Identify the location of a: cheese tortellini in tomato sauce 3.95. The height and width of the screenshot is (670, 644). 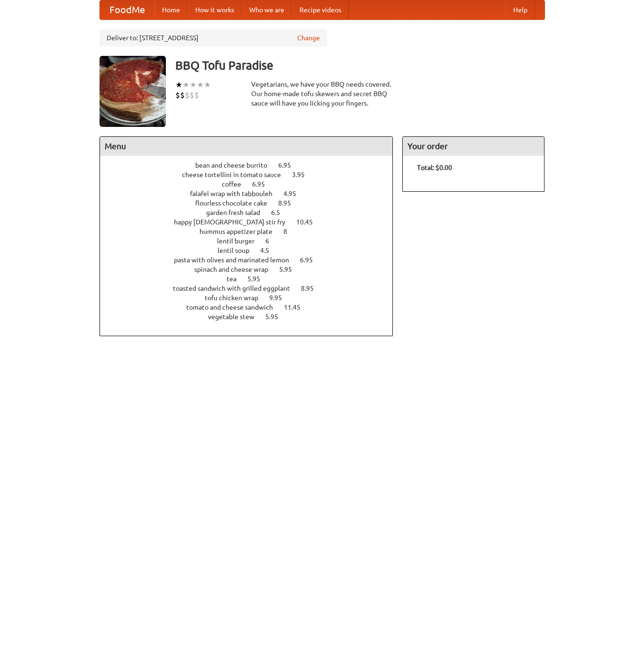
(252, 175).